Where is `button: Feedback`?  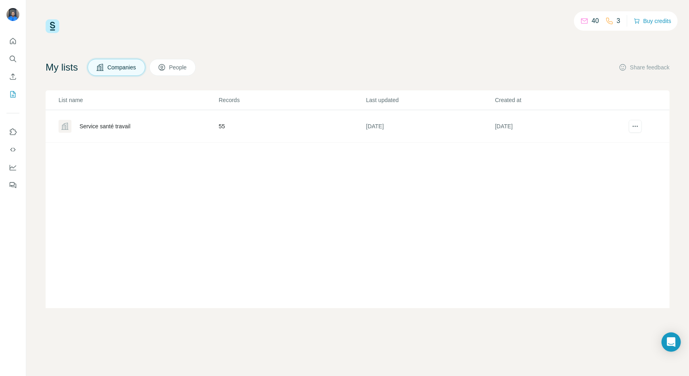 button: Feedback is located at coordinates (13, 185).